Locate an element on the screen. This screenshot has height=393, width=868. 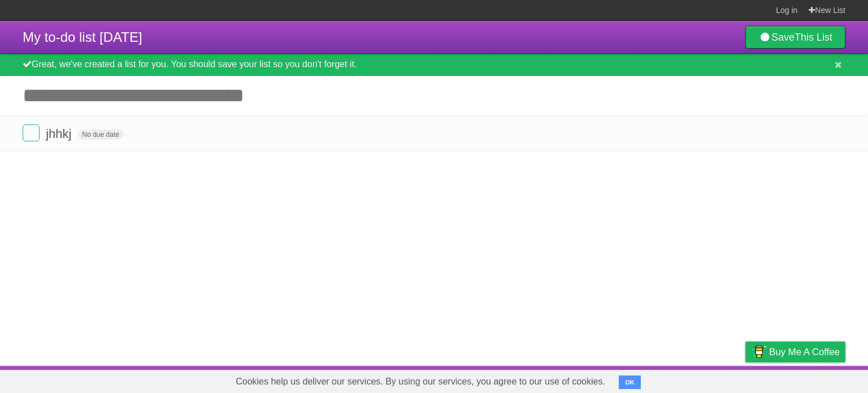
a: Terms is located at coordinates (705, 379).